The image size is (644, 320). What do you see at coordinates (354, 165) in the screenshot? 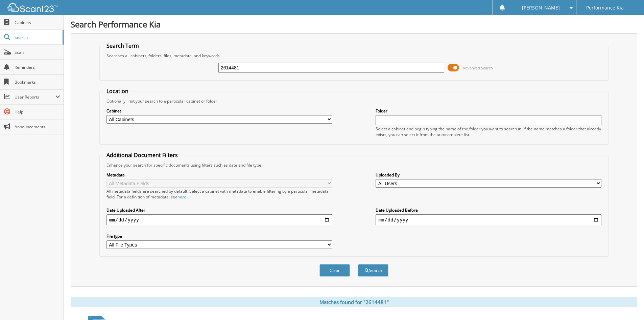
I see `div: Enhance your search for specific documents using filters such as date and file type.` at bounding box center [354, 165].